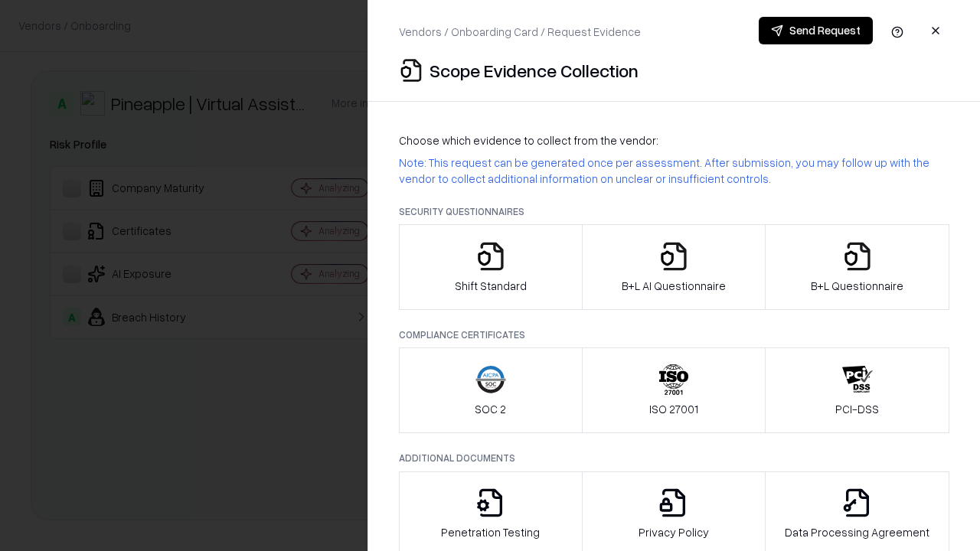  I want to click on button: SOC 2, so click(490, 390).